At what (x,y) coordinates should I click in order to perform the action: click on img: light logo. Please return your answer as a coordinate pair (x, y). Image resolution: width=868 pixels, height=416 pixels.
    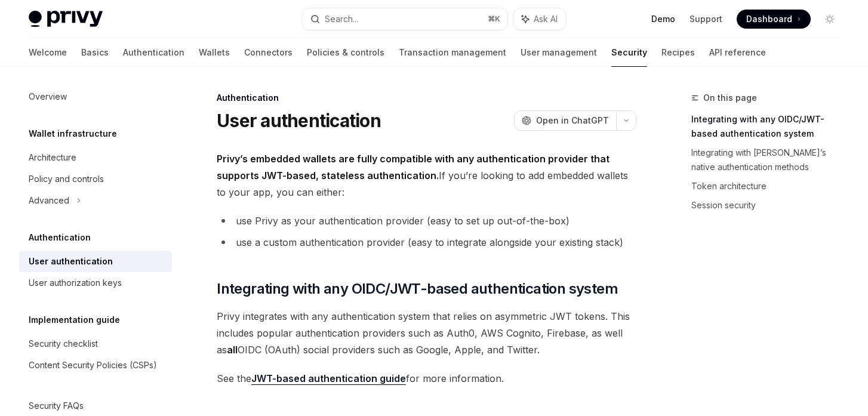
    Looking at the image, I should click on (66, 19).